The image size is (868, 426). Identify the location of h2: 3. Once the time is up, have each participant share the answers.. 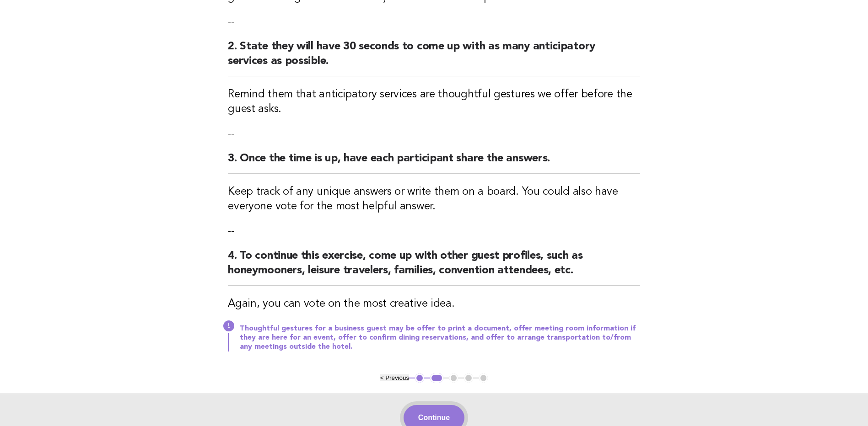
(434, 162).